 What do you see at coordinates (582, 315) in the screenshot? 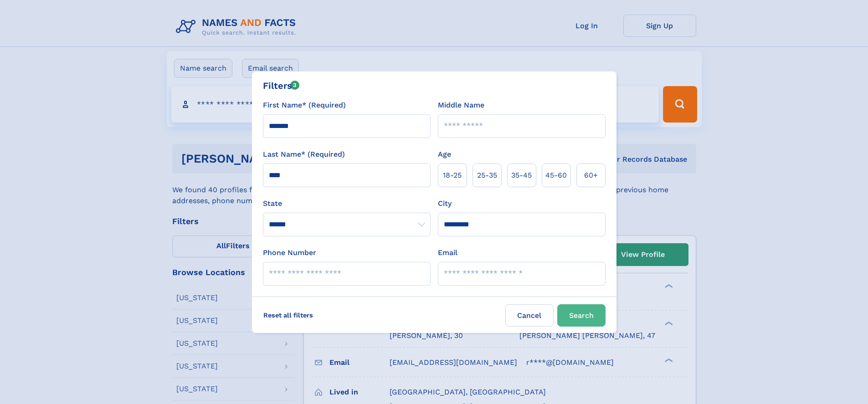
I see `button: Search` at bounding box center [582, 315].